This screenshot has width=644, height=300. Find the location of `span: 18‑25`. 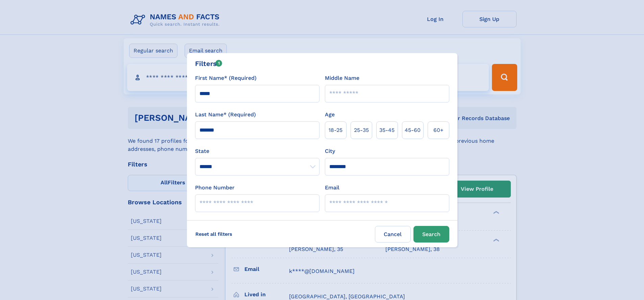

span: 18‑25 is located at coordinates (336, 130).